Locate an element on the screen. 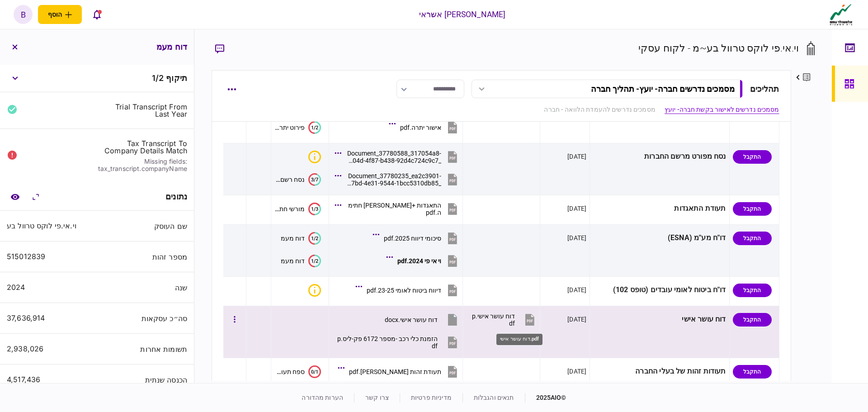 This screenshot has height=412, width=868. button: b is located at coordinates (23, 14).